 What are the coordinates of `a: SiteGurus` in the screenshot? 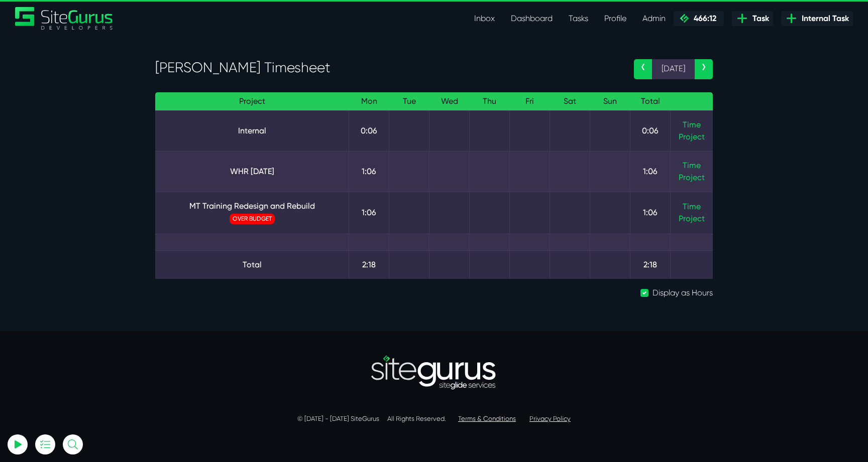 It's located at (65, 18).